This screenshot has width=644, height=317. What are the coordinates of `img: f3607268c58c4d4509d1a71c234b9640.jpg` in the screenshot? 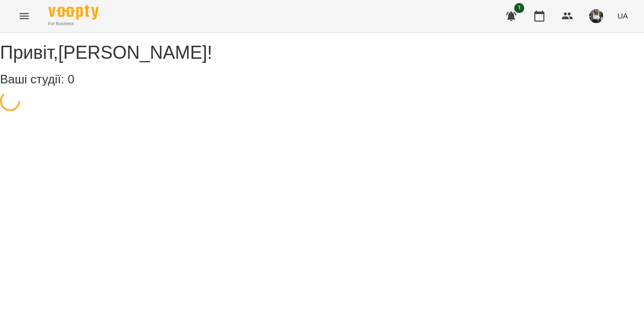 It's located at (596, 16).